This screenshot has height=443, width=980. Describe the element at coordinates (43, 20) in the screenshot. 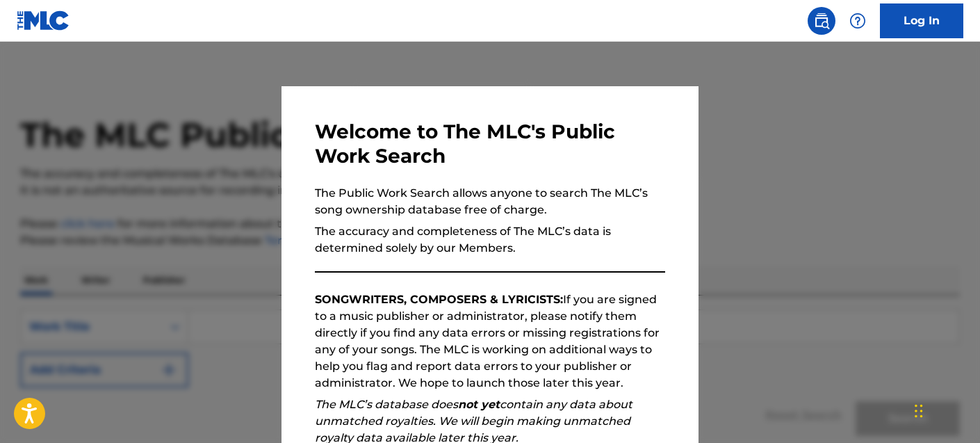

I see `img: MLC Logo` at that location.